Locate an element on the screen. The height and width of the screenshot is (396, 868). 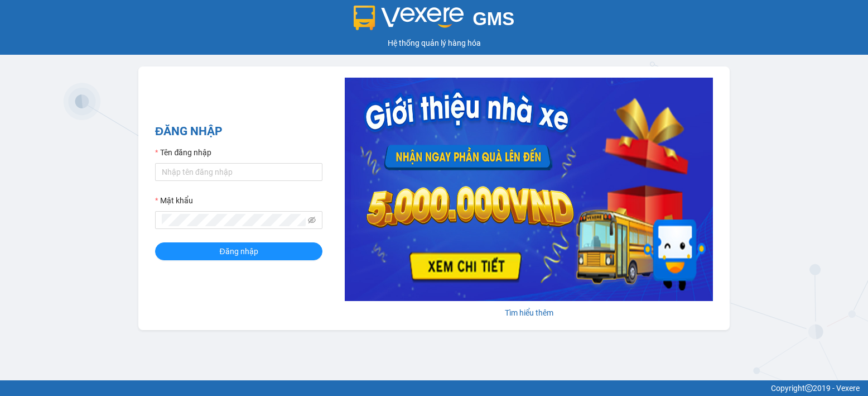
input: Mật khẩu is located at coordinates (234, 220).